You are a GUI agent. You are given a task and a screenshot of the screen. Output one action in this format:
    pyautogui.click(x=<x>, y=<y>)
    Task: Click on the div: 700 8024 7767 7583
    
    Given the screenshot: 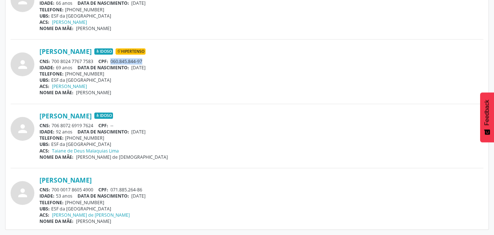 What is the action you would take?
    pyautogui.click(x=262, y=61)
    